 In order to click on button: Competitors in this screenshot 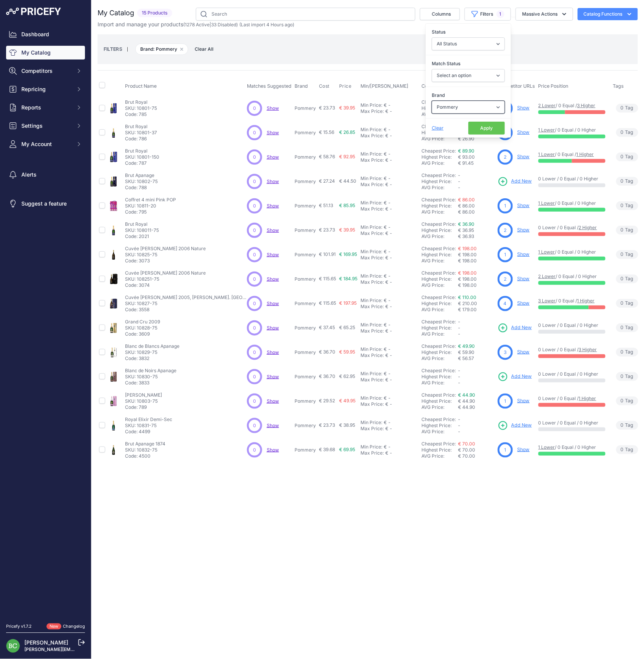, I will do `click(45, 71)`.